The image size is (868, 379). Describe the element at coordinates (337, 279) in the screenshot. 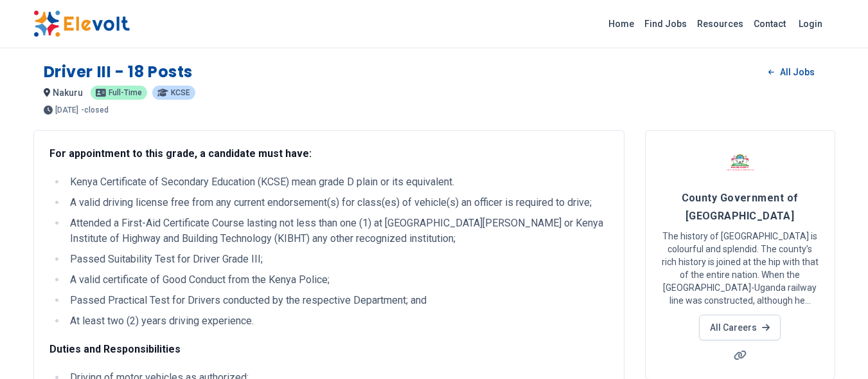

I see `li: A valid certificate of Good Conduct from the Kenya Police;` at that location.